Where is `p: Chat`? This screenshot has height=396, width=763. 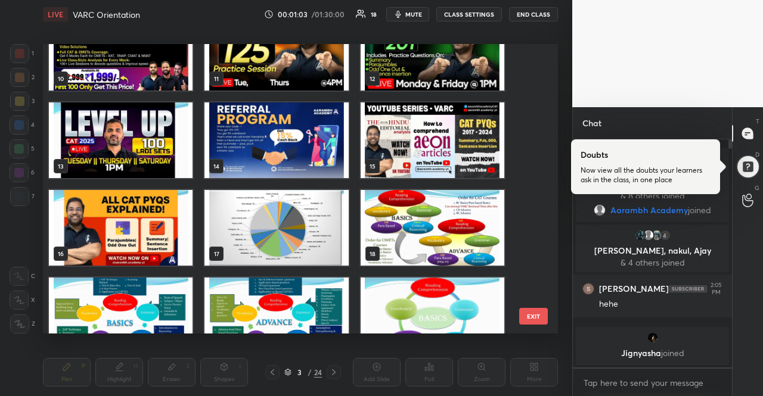 p: Chat is located at coordinates (592, 123).